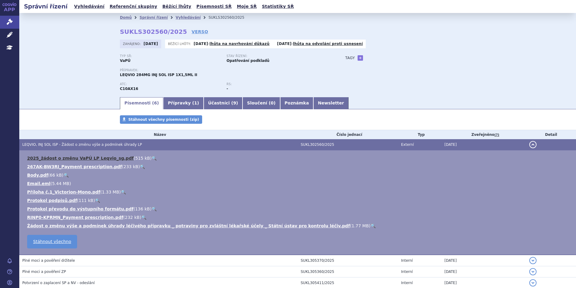 The image size is (576, 288). Describe the element at coordinates (80, 158) in the screenshot. I see `a: 2025_žádost o změnu VaPÚ LP Leqvio_sg.pdf` at that location.